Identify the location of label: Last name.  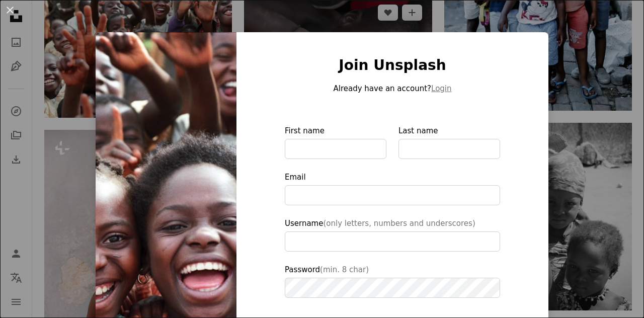
(450, 142).